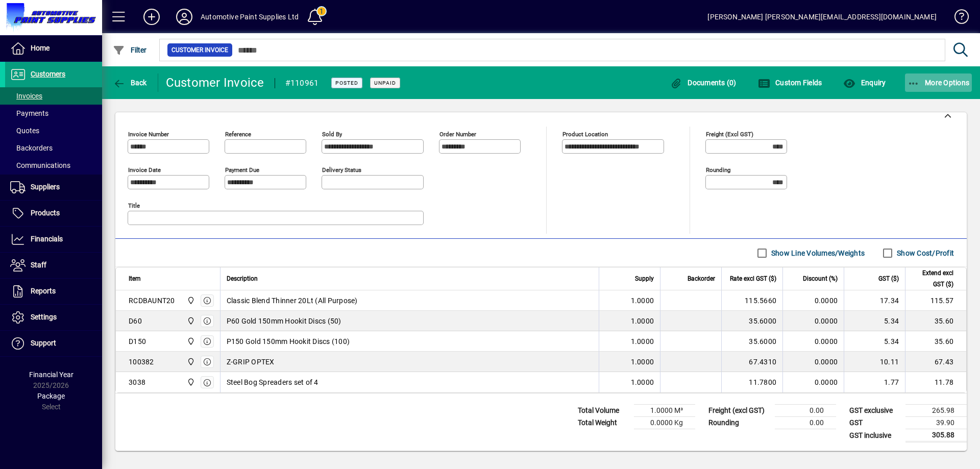 This screenshot has height=469, width=980. What do you see at coordinates (739, 423) in the screenshot?
I see `td: Rounding` at bounding box center [739, 423].